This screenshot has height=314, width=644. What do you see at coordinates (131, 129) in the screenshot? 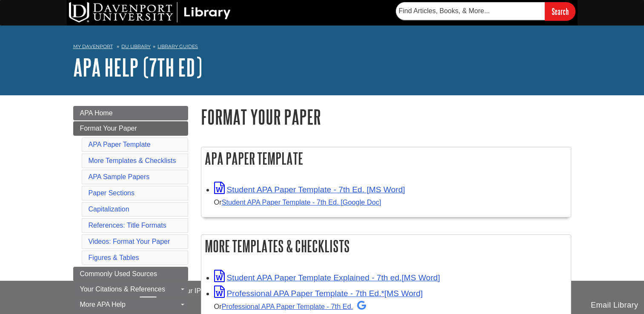
I see `a: Format Your Paper` at bounding box center [131, 129].